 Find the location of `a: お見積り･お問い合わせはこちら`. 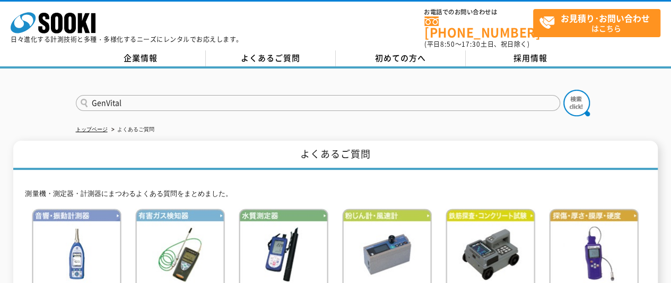

a: お見積り･お問い合わせはこちら is located at coordinates (597, 23).